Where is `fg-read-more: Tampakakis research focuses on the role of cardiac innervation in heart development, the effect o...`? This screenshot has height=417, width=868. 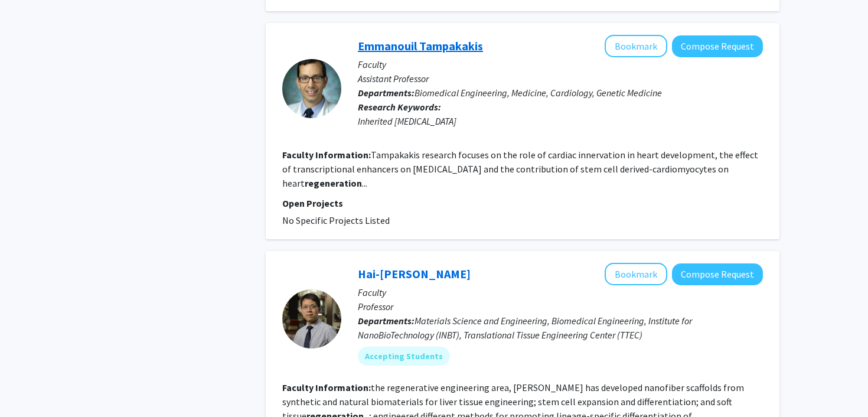 fg-read-more: Tampakakis research focuses on the role of cardiac innervation in heart development, the effect o... is located at coordinates (521, 169).